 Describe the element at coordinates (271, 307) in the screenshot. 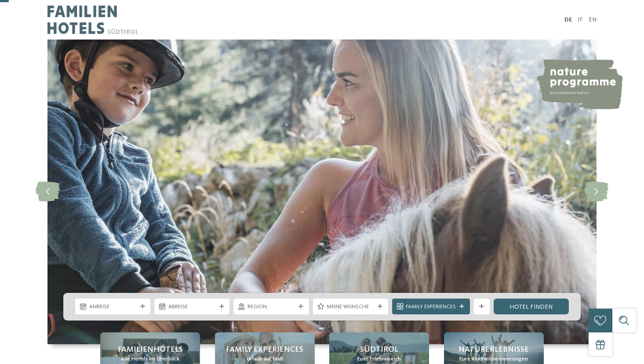

I see `span: Region` at that location.